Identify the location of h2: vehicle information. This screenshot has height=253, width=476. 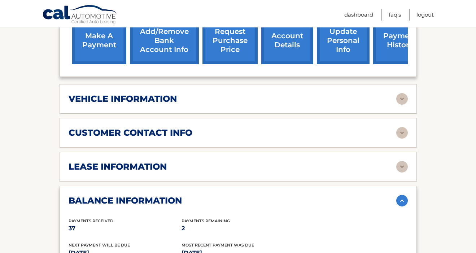
(123, 99).